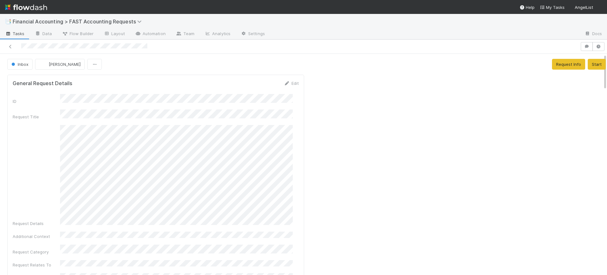  What do you see at coordinates (552, 7) in the screenshot?
I see `span: My Tasks` at bounding box center [552, 7].